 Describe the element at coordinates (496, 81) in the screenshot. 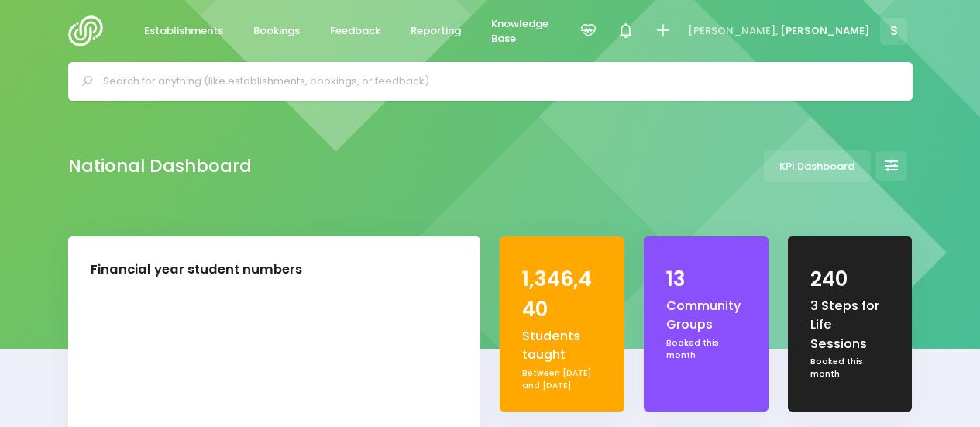

I see `input: Search for anything (like establishments, bookings, or feedback)` at that location.